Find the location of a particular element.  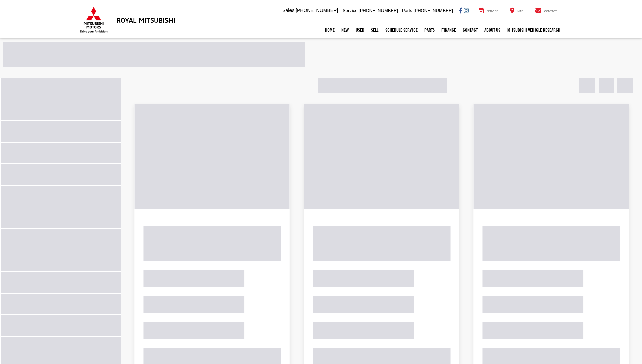

span: Parts is located at coordinates (407, 11).